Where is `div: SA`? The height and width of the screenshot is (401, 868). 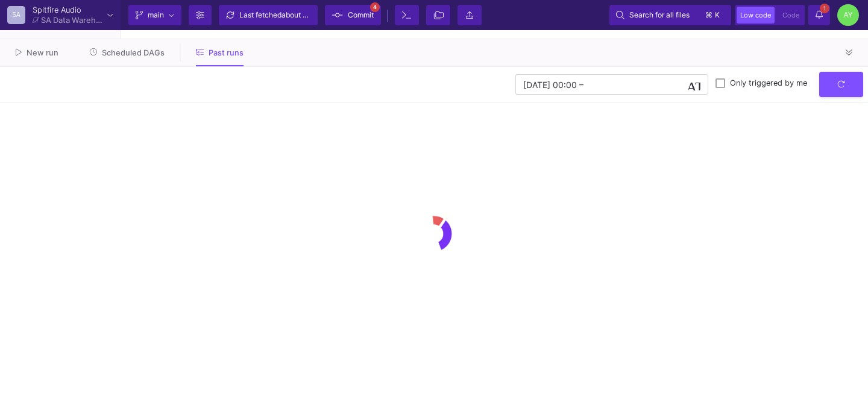 div: SA is located at coordinates (17, 15).